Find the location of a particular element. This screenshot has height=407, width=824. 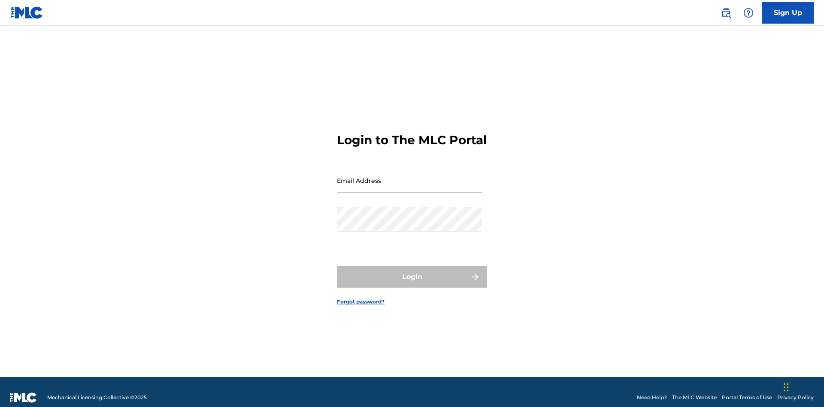

a: Privacy Policy is located at coordinates (795, 397).